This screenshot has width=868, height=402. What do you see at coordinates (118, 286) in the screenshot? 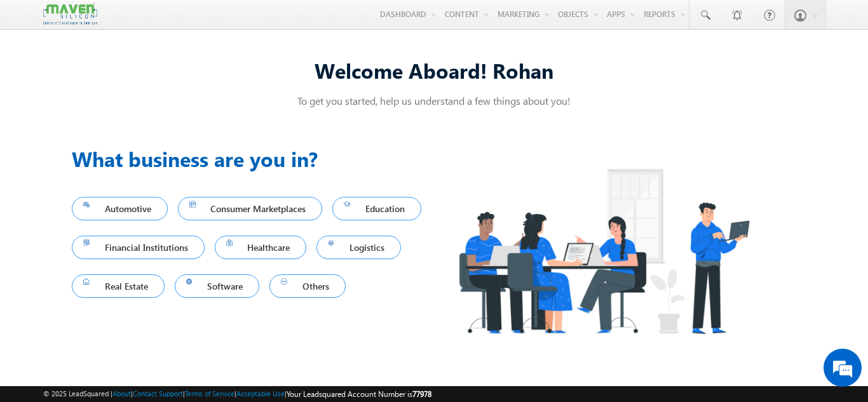
I see `span: Real Estate` at bounding box center [118, 286].